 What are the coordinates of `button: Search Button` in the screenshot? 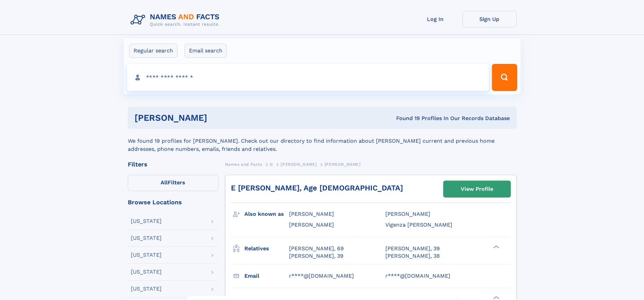 It's located at (505, 77).